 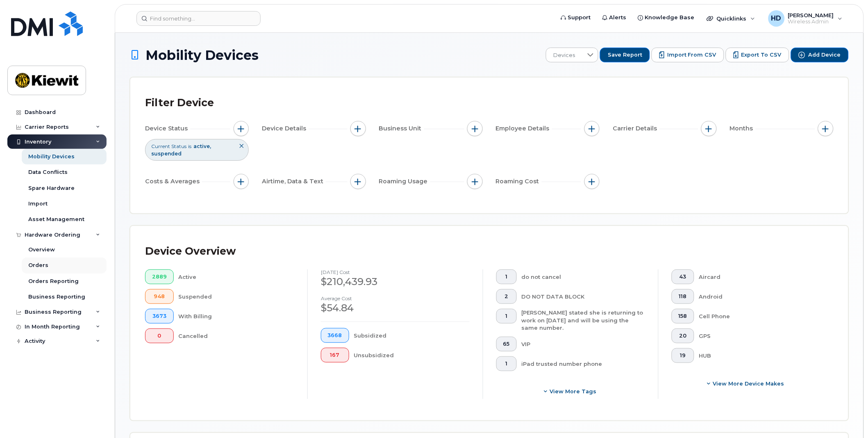 I want to click on button: 2889, so click(x=159, y=277).